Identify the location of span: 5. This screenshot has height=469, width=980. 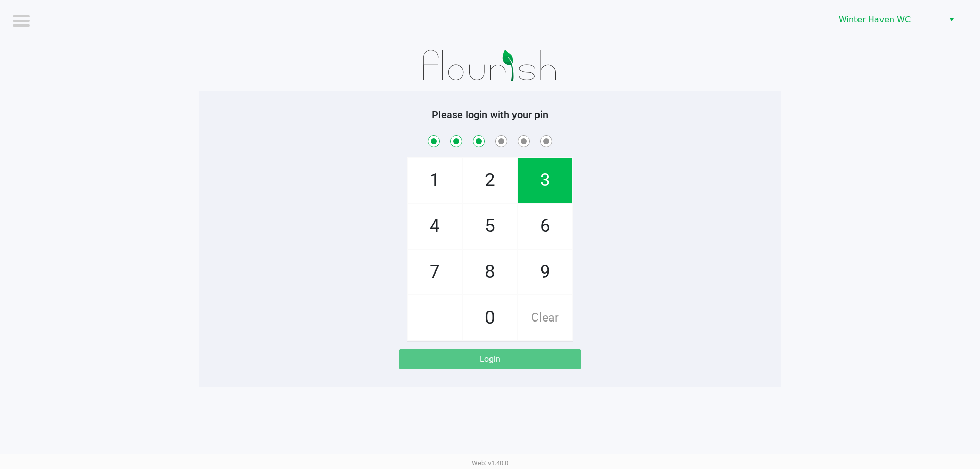
(490, 226).